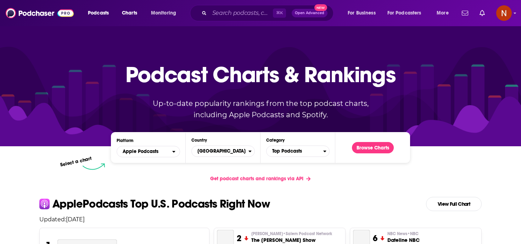 The height and width of the screenshot is (244, 521). Describe the element at coordinates (140, 152) in the screenshot. I see `span: Apple Podcasts` at that location.